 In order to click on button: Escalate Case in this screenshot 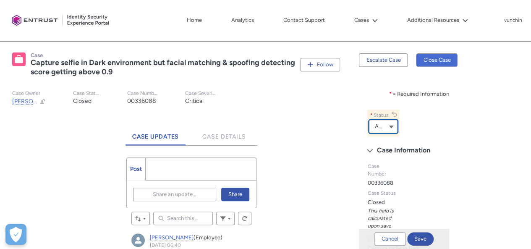, I will do `click(383, 60)`.